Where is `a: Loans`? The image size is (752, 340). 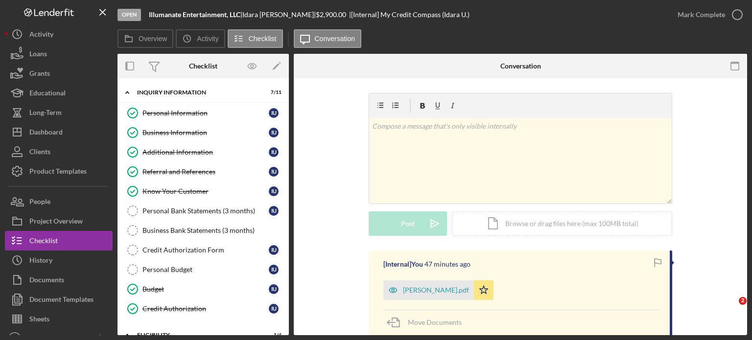
a: Loans is located at coordinates (59, 54).